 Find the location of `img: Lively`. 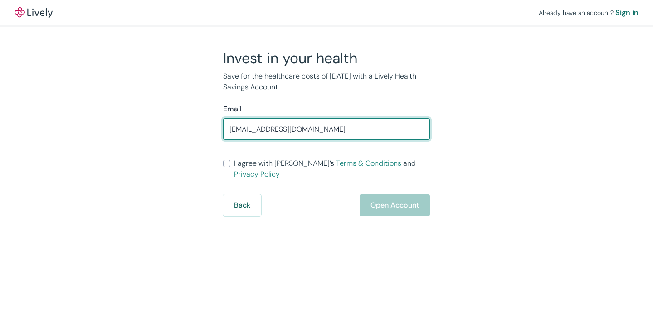

img: Lively is located at coordinates (34, 13).